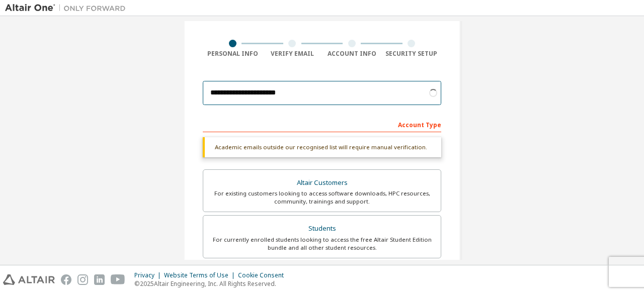 This screenshot has height=294, width=644. What do you see at coordinates (212, 284) in the screenshot?
I see `p: © 2025 Altair Engineering, Inc. All Rights Reserved.` at bounding box center [212, 284].